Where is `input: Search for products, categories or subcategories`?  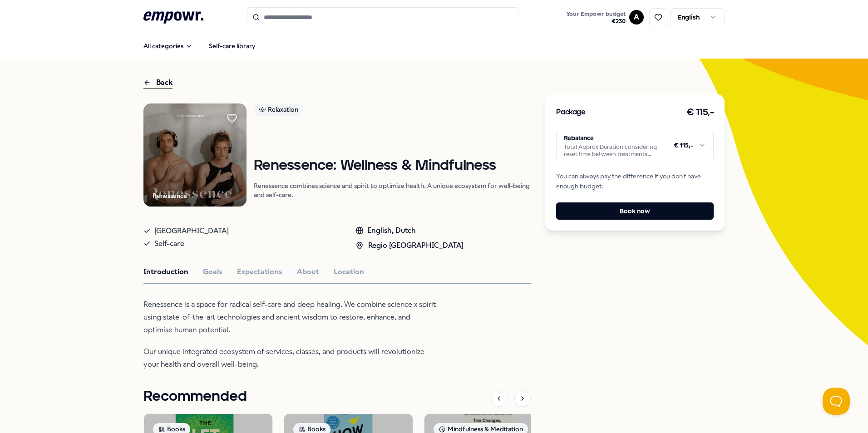 input: Search for products, categories or subcategories is located at coordinates (383, 17).